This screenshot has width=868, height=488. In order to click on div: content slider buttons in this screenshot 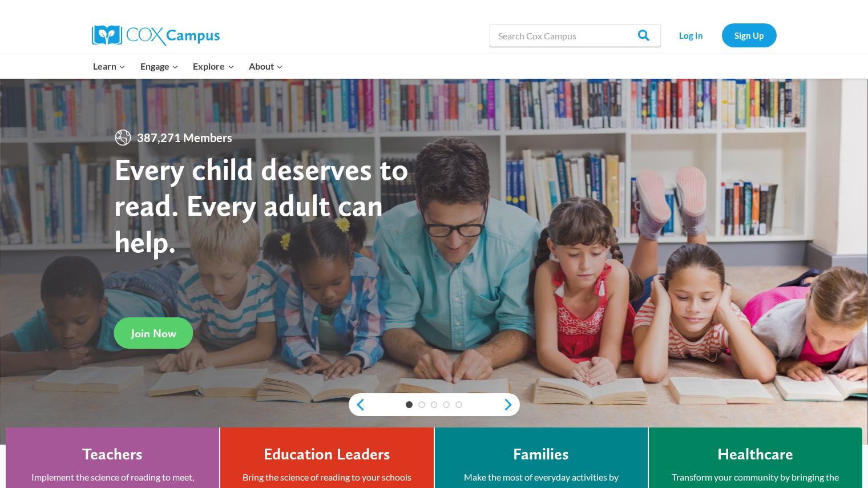, I will do `click(435, 405)`.